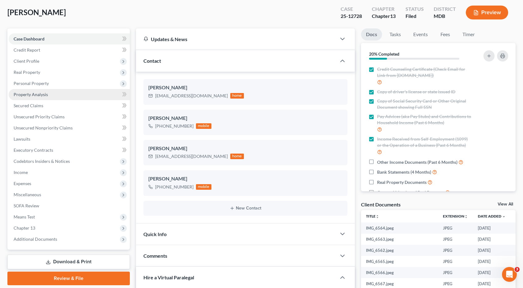 This screenshot has height=288, width=523. I want to click on a: Unsecured Nonpriority Claims, so click(69, 128).